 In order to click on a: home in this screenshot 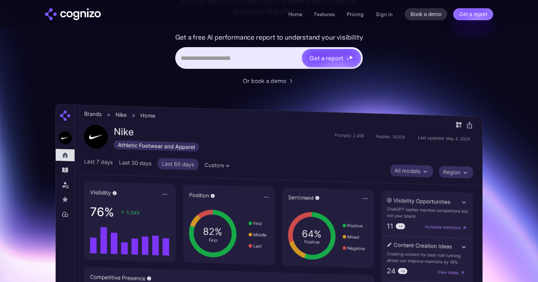, I will do `click(73, 14)`.